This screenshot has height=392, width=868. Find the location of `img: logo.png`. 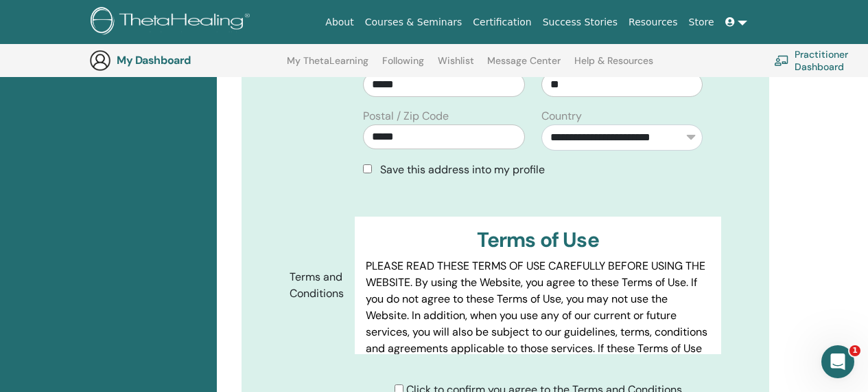

img: logo.png is located at coordinates (172, 22).